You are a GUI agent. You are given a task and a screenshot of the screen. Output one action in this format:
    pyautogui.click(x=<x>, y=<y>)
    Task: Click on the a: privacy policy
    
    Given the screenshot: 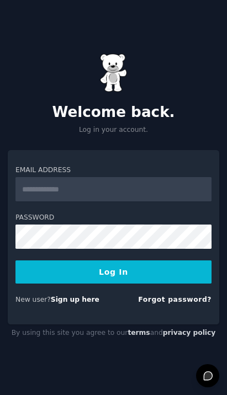 What is the action you would take?
    pyautogui.click(x=189, y=333)
    